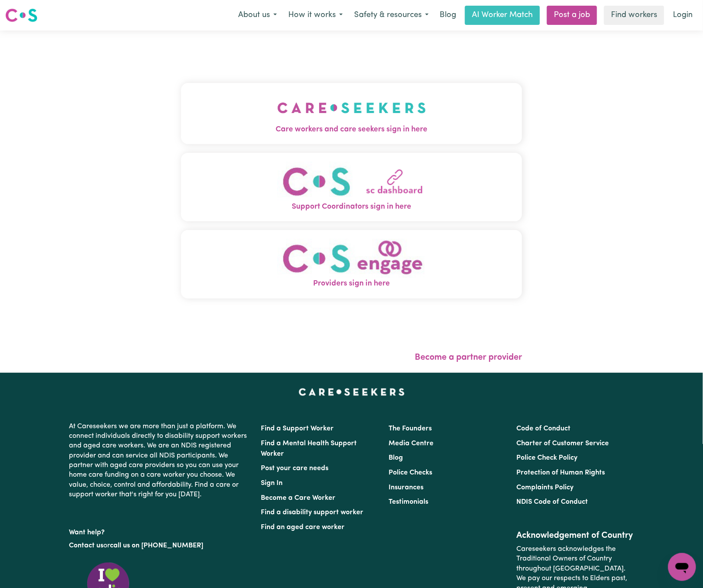  What do you see at coordinates (469, 357) in the screenshot?
I see `a: Become a partner provider` at bounding box center [469, 357].